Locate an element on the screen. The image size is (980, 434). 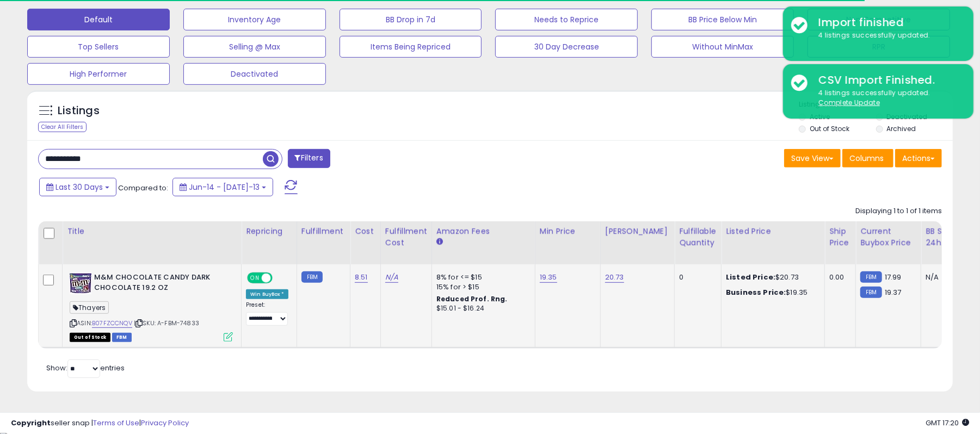
button: Columns is located at coordinates (868, 158).